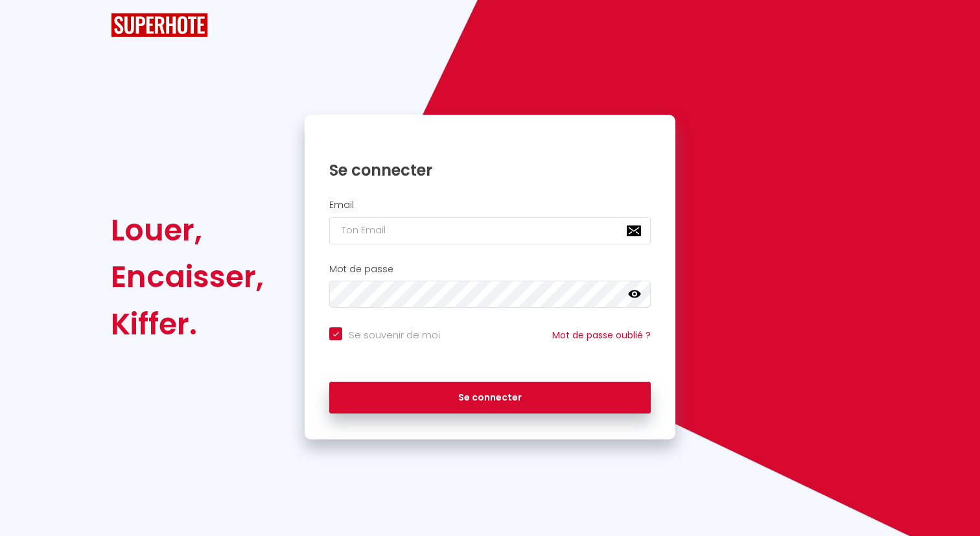 The image size is (980, 536). What do you see at coordinates (187, 324) in the screenshot?
I see `div: Kiffer.` at bounding box center [187, 324].